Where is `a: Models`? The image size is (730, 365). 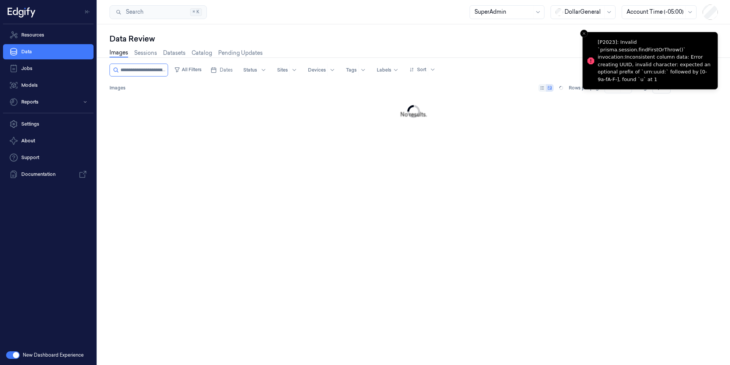 a: Models is located at coordinates (48, 85).